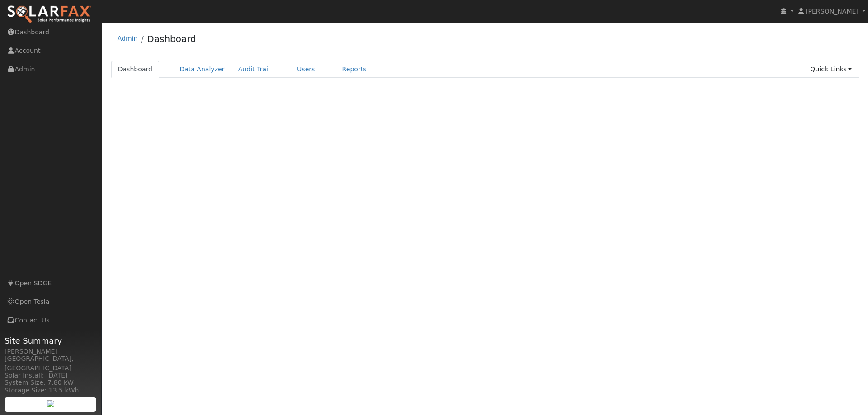 The width and height of the screenshot is (868, 415). Describe the element at coordinates (51, 383) in the screenshot. I see `div: System Size: 7.80 kW` at that location.